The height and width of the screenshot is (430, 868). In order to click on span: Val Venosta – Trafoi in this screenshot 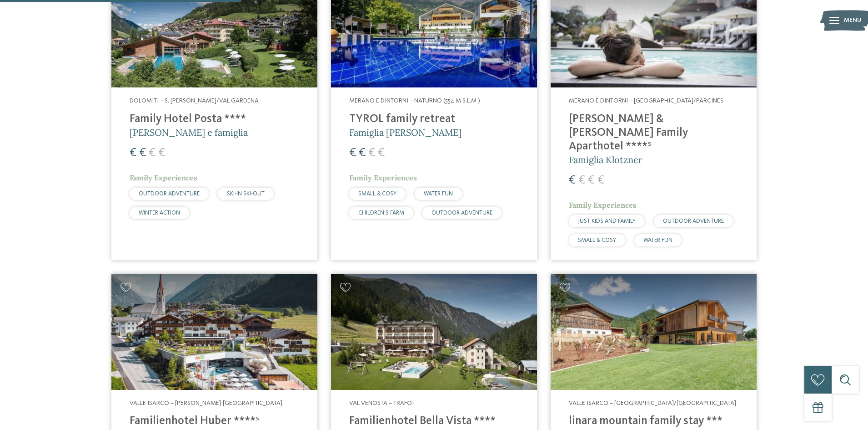, I will do `click(382, 403)`.